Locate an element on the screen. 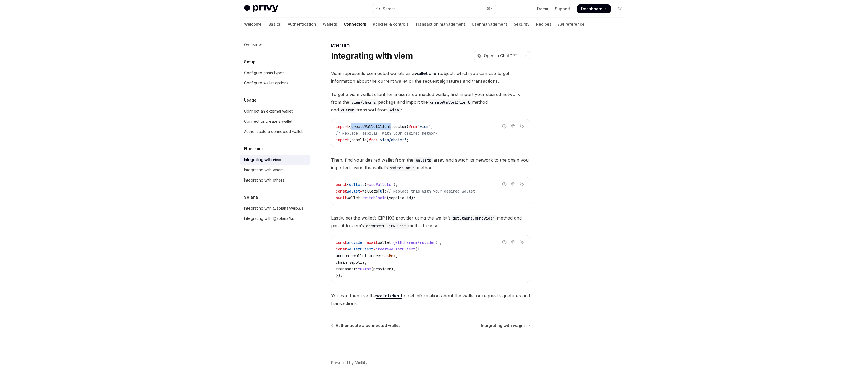  a: Recipes is located at coordinates (544, 25).